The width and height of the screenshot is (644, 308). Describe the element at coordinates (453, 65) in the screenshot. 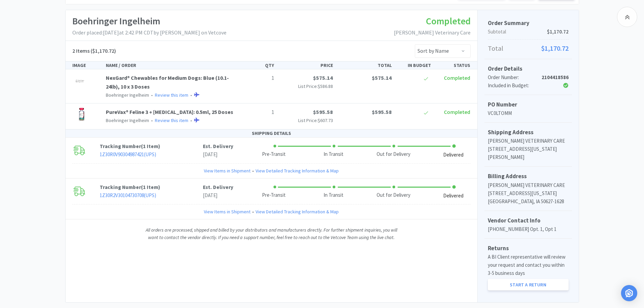

I see `div: STATUS` at that location.